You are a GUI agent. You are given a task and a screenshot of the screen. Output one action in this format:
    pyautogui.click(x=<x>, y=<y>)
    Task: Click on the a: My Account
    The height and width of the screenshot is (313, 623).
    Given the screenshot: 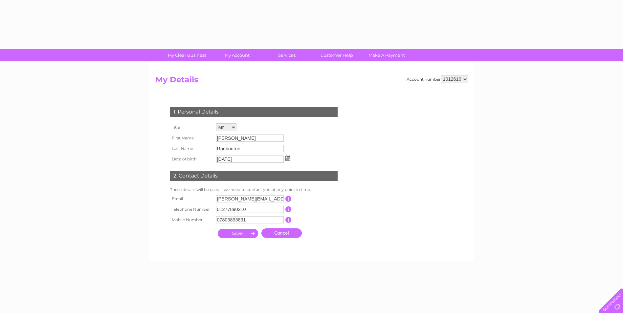 What is the action you would take?
    pyautogui.click(x=237, y=55)
    